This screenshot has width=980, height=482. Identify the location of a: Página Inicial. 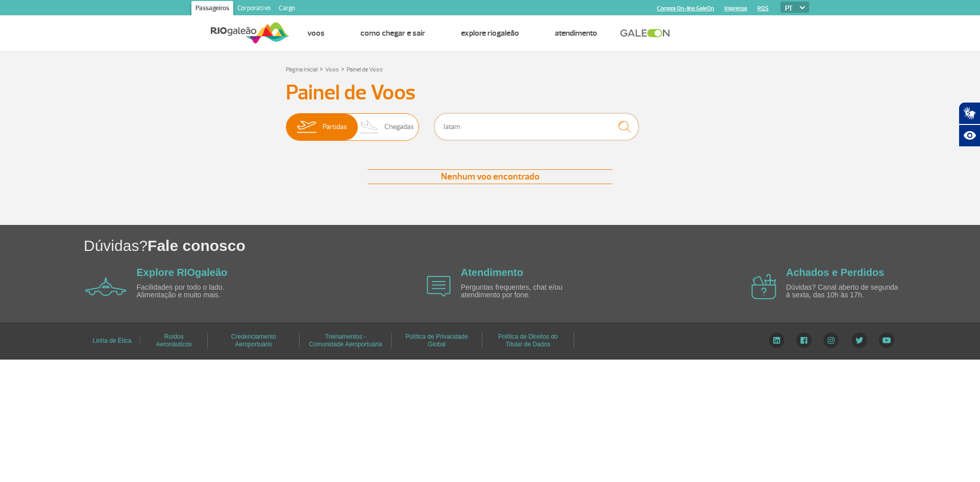
(302, 69).